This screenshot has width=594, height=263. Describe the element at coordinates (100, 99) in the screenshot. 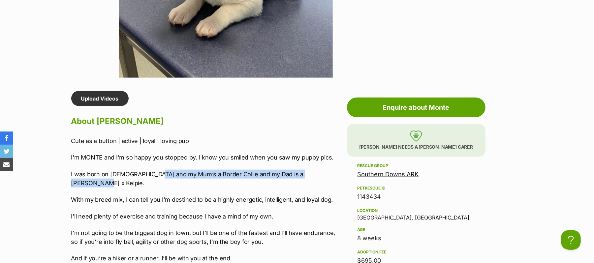

I see `a: Upload Videos` at that location.